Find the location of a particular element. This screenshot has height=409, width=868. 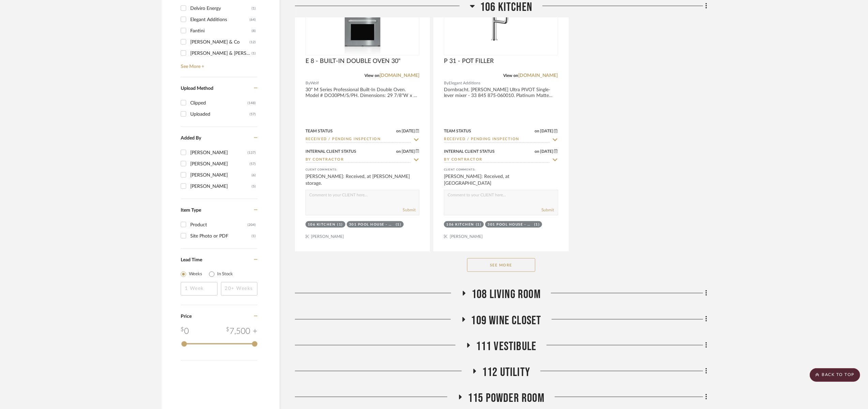

div: (137) is located at coordinates (252, 153).